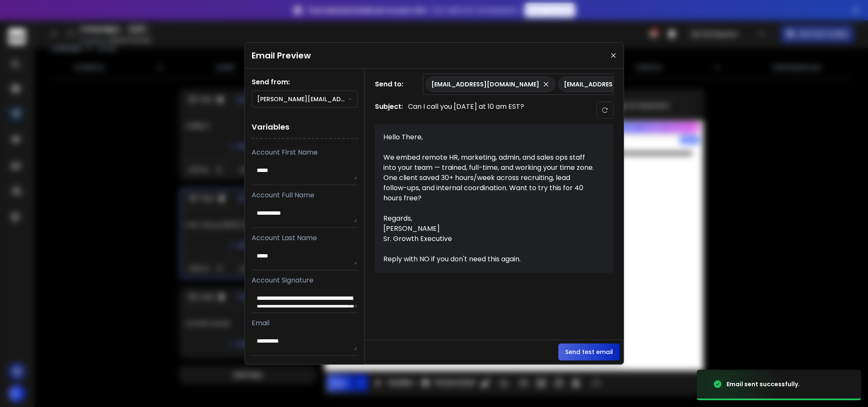  What do you see at coordinates (304, 238) in the screenshot?
I see `p: Account Last Name` at bounding box center [304, 238].